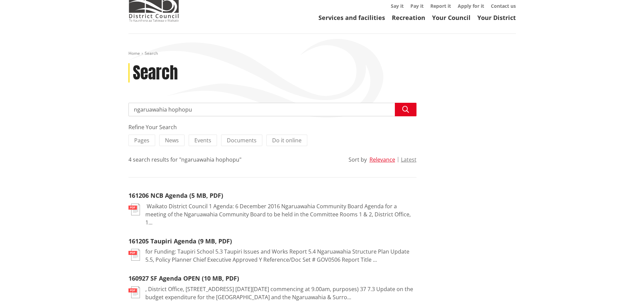  I want to click on a: Services and facilities, so click(351, 18).